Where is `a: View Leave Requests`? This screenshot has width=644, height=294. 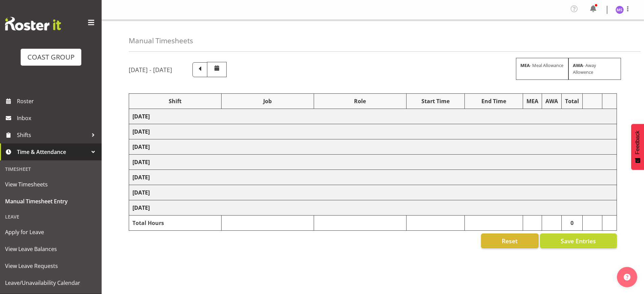 a: View Leave Requests is located at coordinates (51, 266).